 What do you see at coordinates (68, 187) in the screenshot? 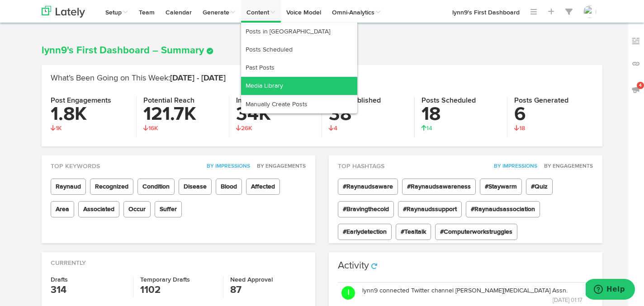
I see `span: Raynaud` at bounding box center [68, 187].